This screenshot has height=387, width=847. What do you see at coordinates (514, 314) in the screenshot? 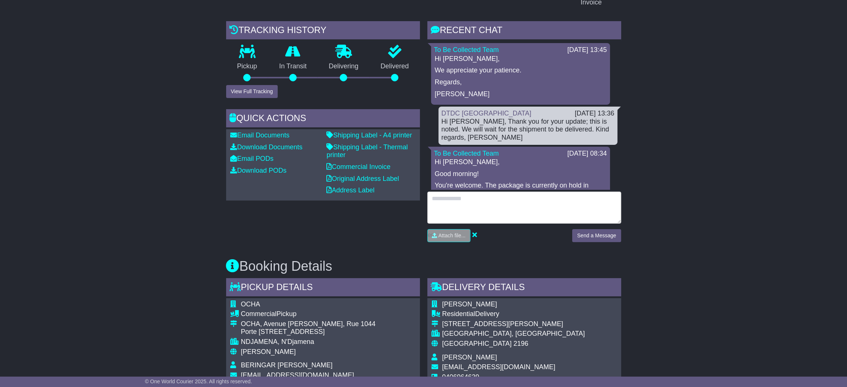
I see `div: Delivery` at bounding box center [514, 314].